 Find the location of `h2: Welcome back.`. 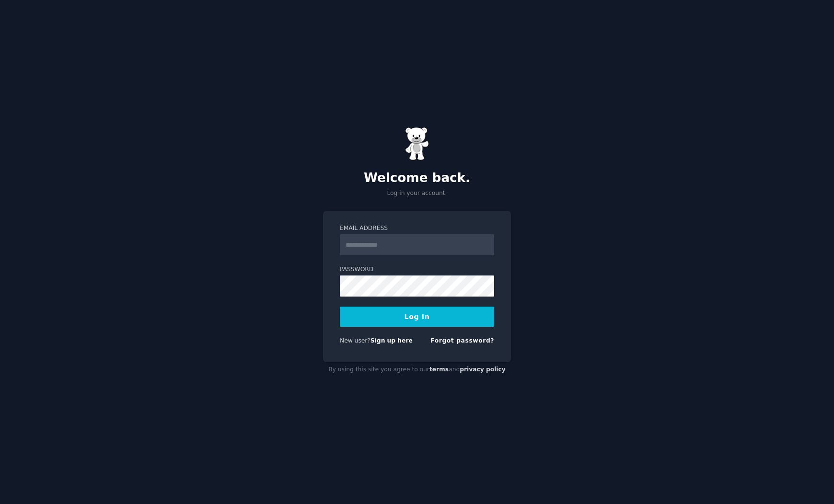

h2: Welcome back. is located at coordinates (417, 178).